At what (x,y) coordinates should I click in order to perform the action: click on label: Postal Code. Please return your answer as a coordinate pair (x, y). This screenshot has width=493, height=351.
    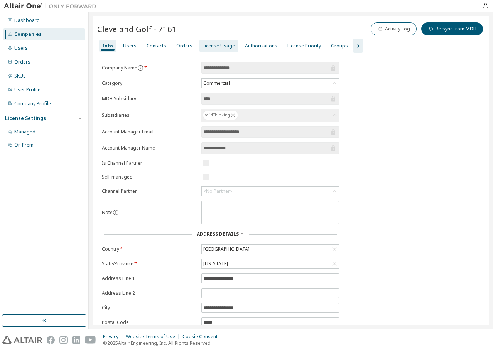
    Looking at the image, I should click on (149, 322).